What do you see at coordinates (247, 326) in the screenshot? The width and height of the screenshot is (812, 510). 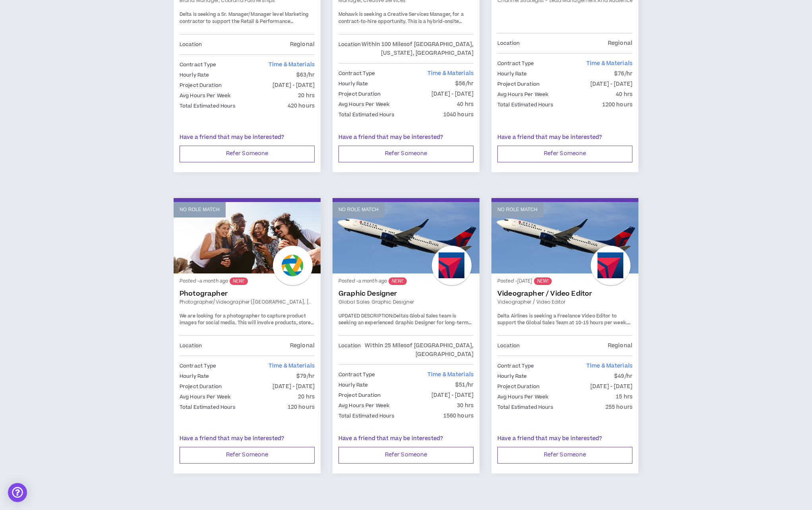 I see `span: This will involve products, store imagery and customer interactions.` at bounding box center [247, 326].